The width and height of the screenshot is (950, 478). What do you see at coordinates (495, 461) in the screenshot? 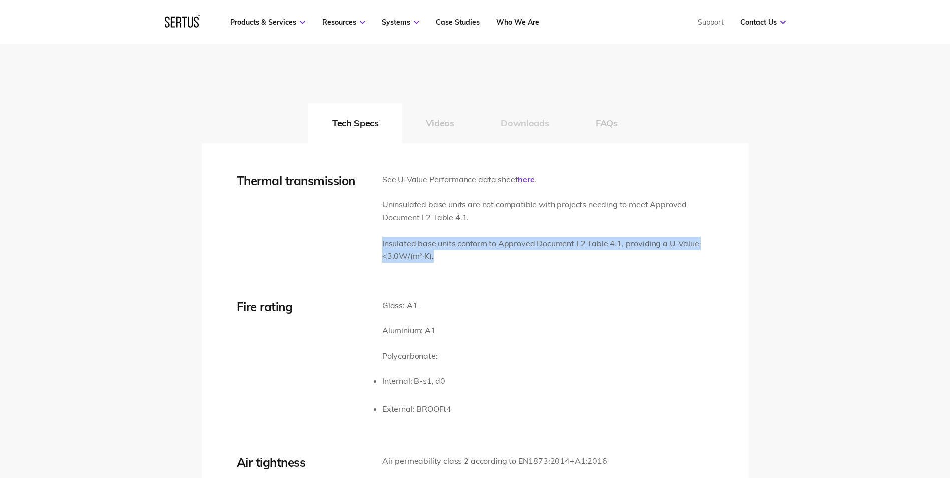
I see `p: Air permeability class 2 according to EN1873:2014+A1:2016` at bounding box center [495, 461].